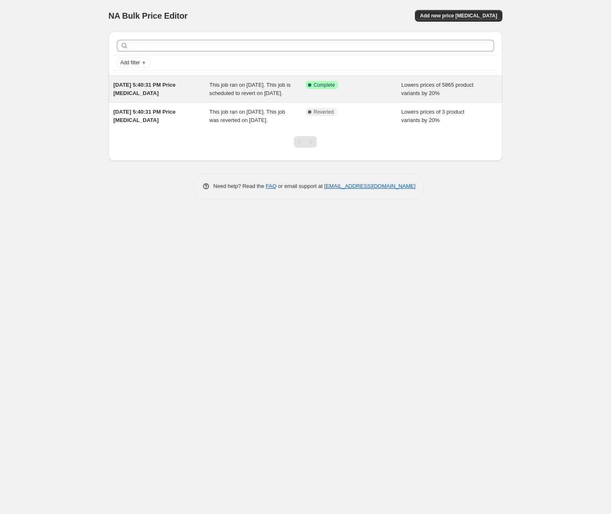 The height and width of the screenshot is (514, 611). I want to click on span: Reverted, so click(324, 112).